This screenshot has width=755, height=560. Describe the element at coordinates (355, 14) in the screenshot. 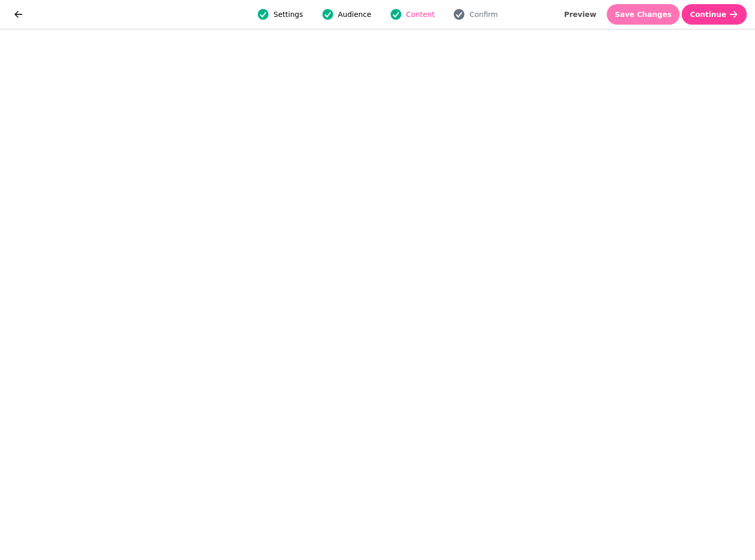

I see `span: Audience` at that location.